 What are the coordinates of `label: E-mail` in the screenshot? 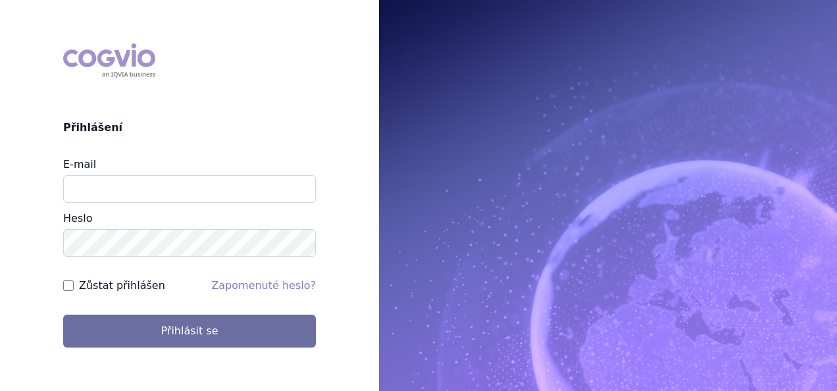 It's located at (80, 164).